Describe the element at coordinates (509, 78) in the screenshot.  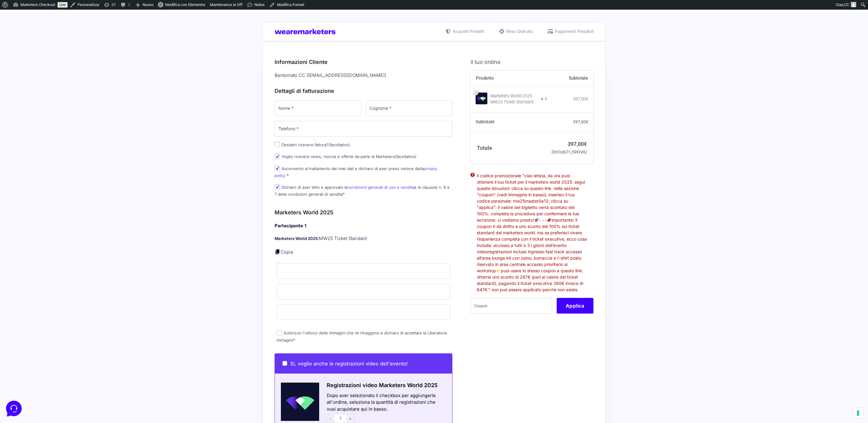
I see `th: Prodotto` at that location.